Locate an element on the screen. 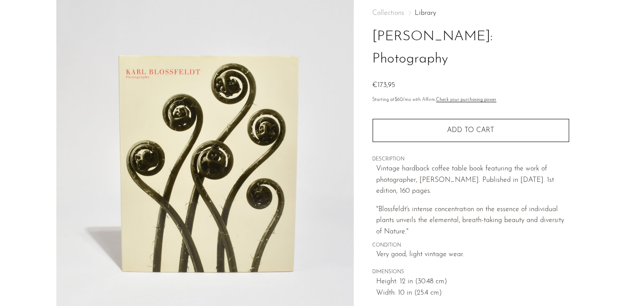 The width and height of the screenshot is (644, 306). span: €173,95 is located at coordinates (384, 85).